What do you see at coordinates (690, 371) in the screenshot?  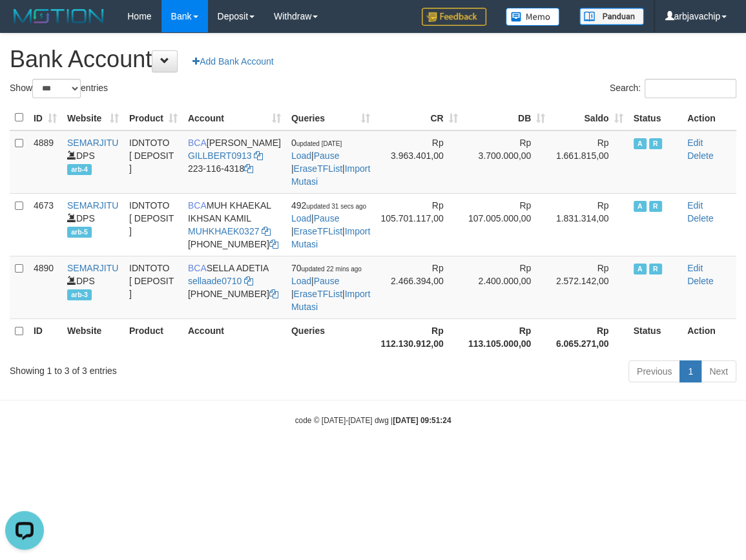 I see `a: 1` at bounding box center [690, 371].